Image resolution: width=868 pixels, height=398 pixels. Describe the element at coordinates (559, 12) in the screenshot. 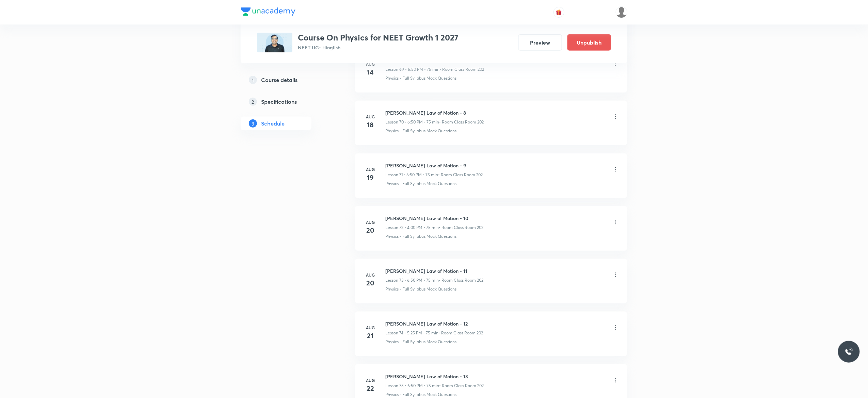

I see `button: avatar` at that location.